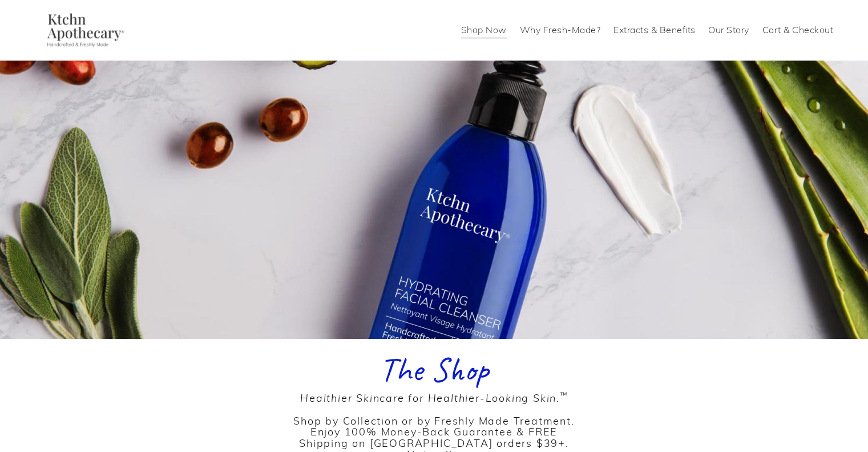 The width and height of the screenshot is (868, 452). Describe the element at coordinates (83, 30) in the screenshot. I see `img: Ktchn Apothecary` at that location.